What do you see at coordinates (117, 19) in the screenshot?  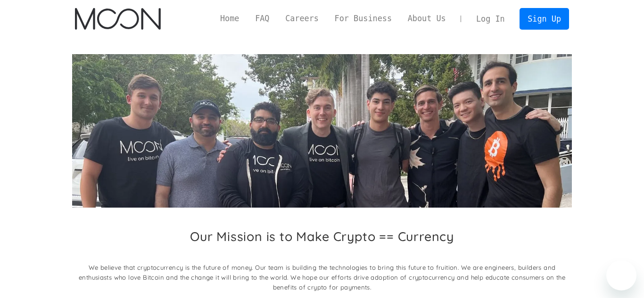 I see `a: home` at bounding box center [117, 19].